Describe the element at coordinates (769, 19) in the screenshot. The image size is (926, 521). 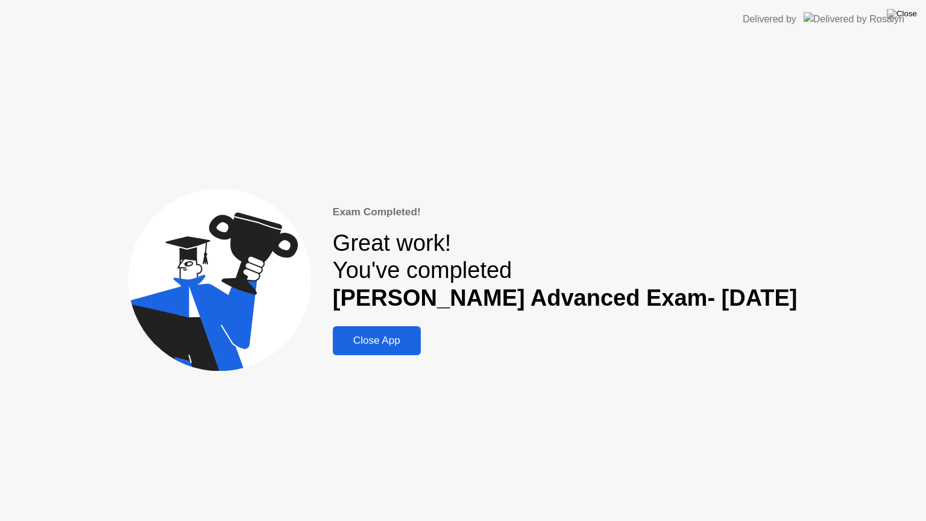
I see `div: Delivered by` at that location.